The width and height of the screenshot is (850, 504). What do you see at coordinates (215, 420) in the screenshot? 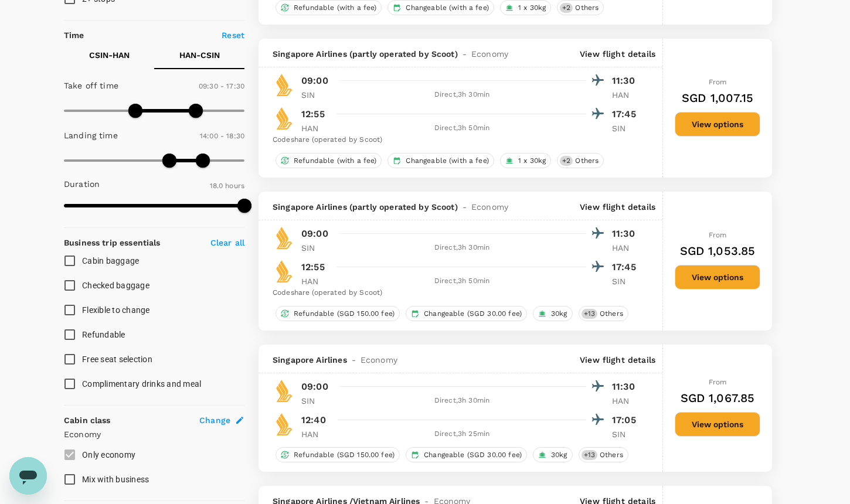
I see `span: Change` at bounding box center [215, 420].